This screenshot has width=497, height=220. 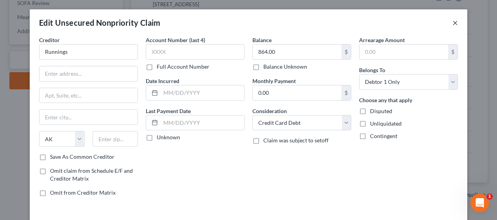 I want to click on label: Monthly Payment, so click(x=274, y=81).